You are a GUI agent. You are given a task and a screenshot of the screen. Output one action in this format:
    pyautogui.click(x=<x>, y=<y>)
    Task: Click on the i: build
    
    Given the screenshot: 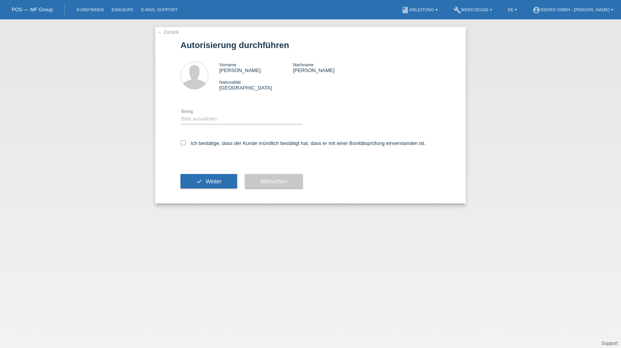 What is the action you would take?
    pyautogui.click(x=457, y=10)
    